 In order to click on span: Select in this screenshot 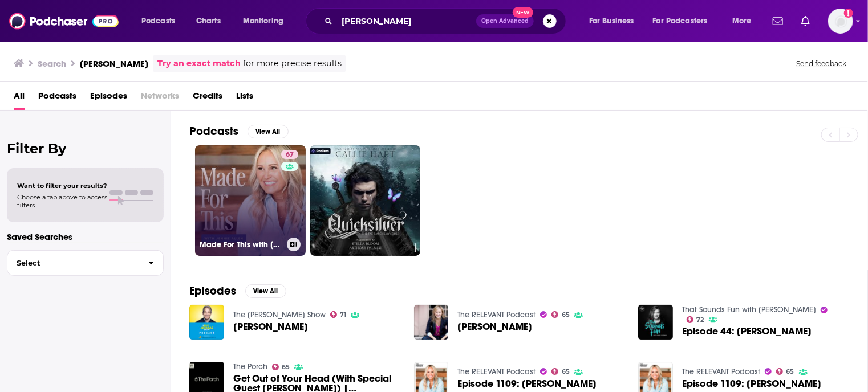, I will do `click(73, 263)`.